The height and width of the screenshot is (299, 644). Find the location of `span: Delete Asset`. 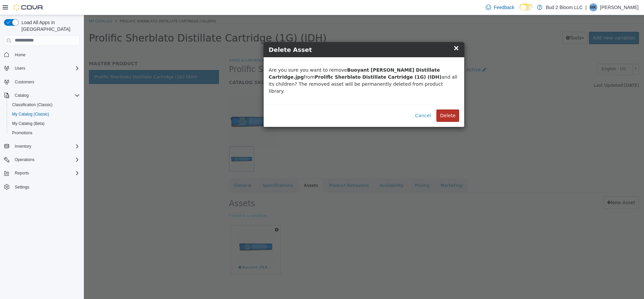

span: Delete Asset is located at coordinates (206, 34).